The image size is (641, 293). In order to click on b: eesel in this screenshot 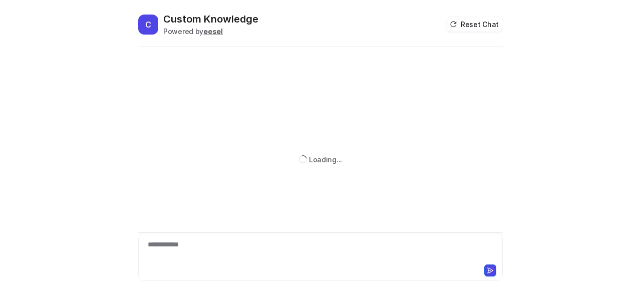, I will do `click(213, 31)`.